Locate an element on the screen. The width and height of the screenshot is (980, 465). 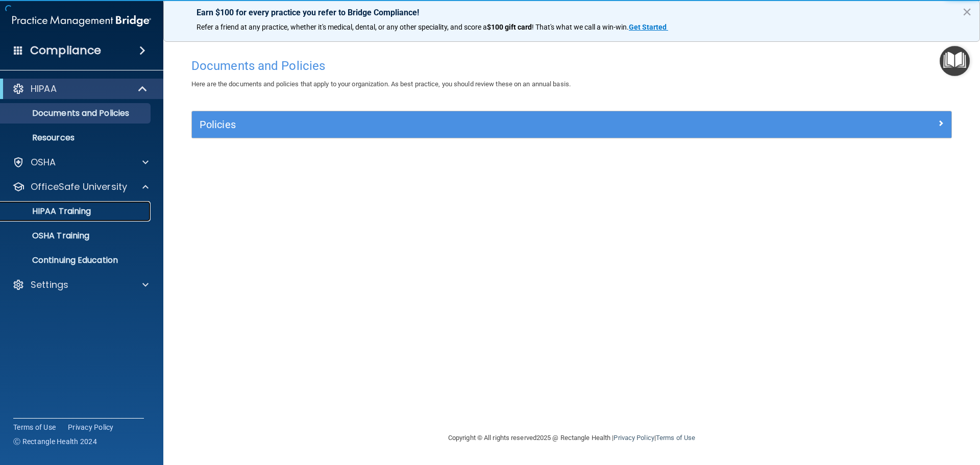
a: Get Started is located at coordinates (648, 27).